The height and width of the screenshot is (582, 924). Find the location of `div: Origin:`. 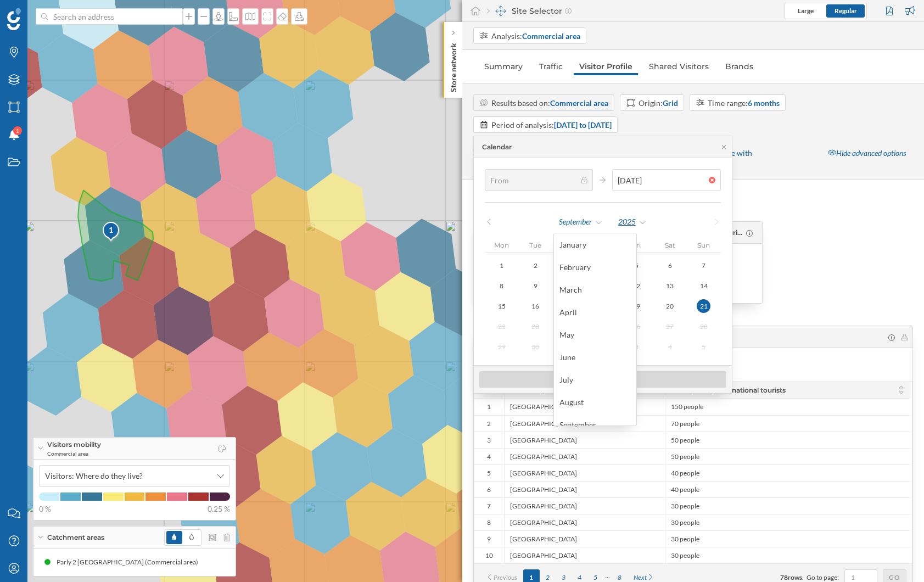

div: Origin: is located at coordinates (658, 103).